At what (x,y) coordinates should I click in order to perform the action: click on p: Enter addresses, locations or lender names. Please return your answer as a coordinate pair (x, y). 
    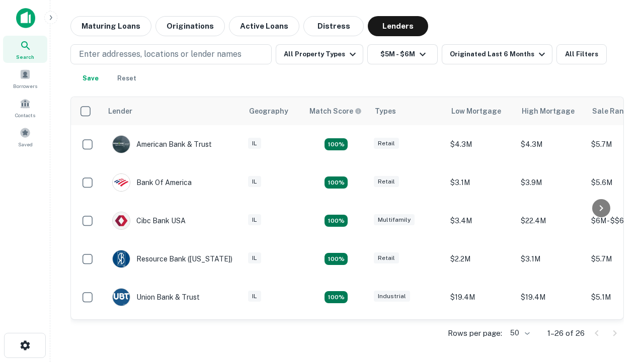
    Looking at the image, I should click on (160, 54).